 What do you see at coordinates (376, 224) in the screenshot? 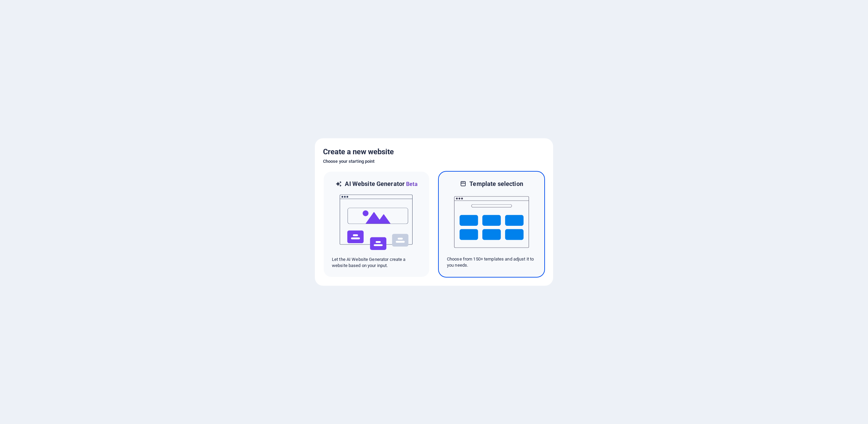
I see `div: AI Website GeneratorBetaaiLet the AI Website Generator create a website based on your input.` at bounding box center [376, 224].